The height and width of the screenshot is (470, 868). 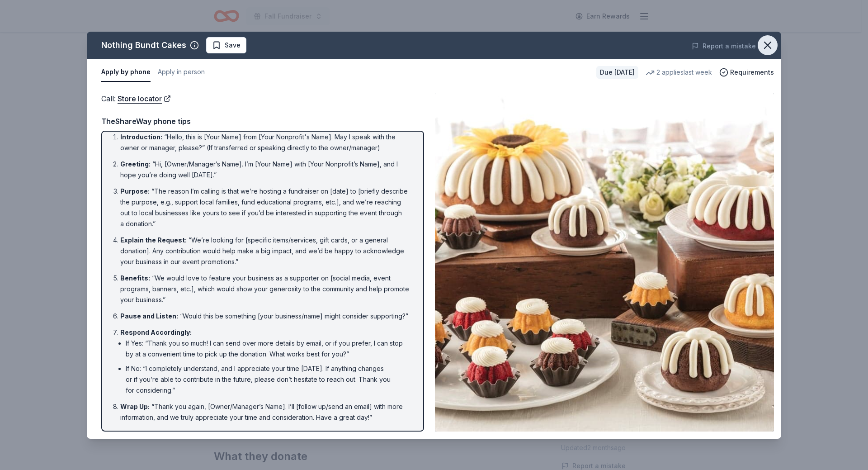 I want to click on span: Pause and Listen :, so click(x=149, y=316).